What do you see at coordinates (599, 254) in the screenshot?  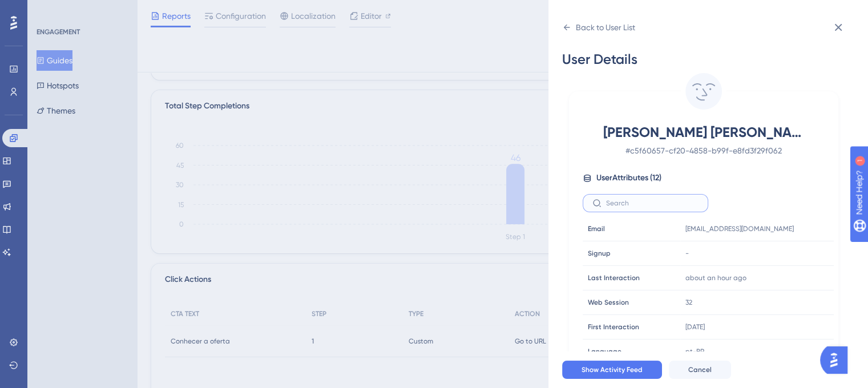 I see `span: Signup` at bounding box center [599, 254].